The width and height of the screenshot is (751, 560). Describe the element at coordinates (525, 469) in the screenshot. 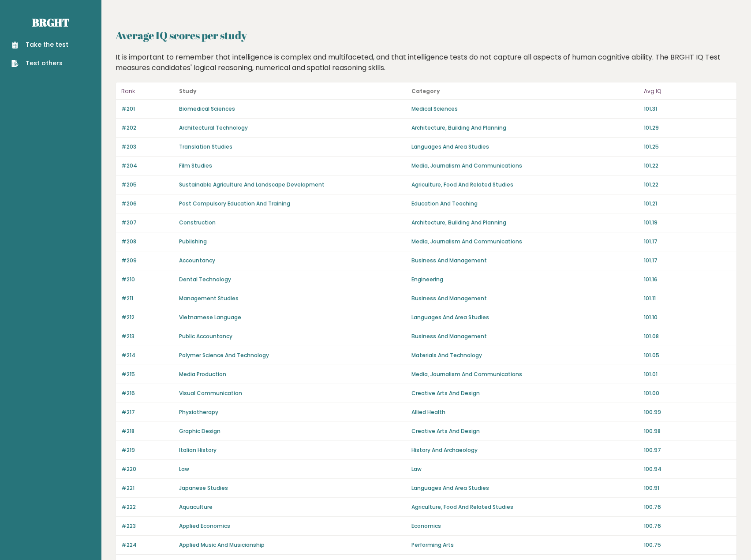

I see `p: Law` at that location.